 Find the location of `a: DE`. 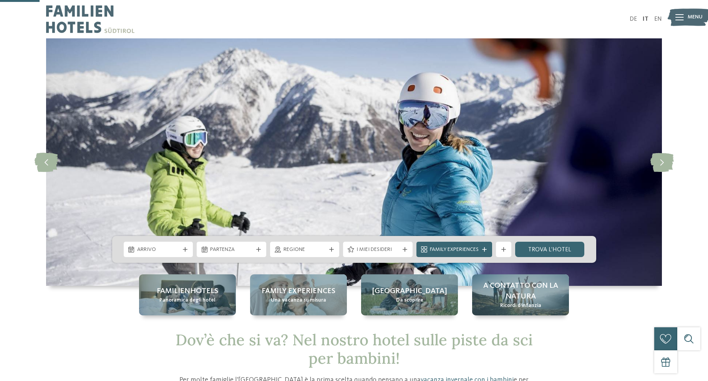

a: DE is located at coordinates (633, 19).